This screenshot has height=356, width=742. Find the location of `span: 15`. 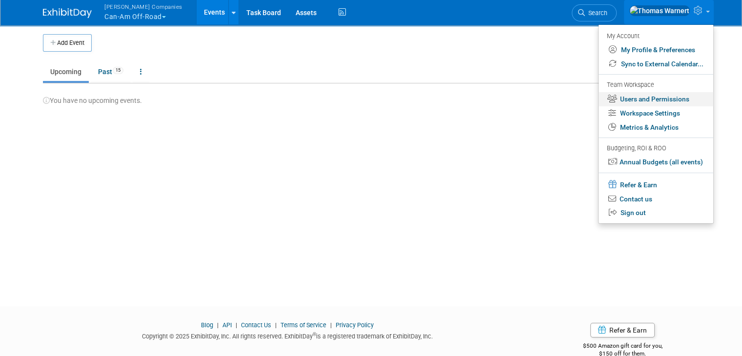

span: 15 is located at coordinates (118, 70).